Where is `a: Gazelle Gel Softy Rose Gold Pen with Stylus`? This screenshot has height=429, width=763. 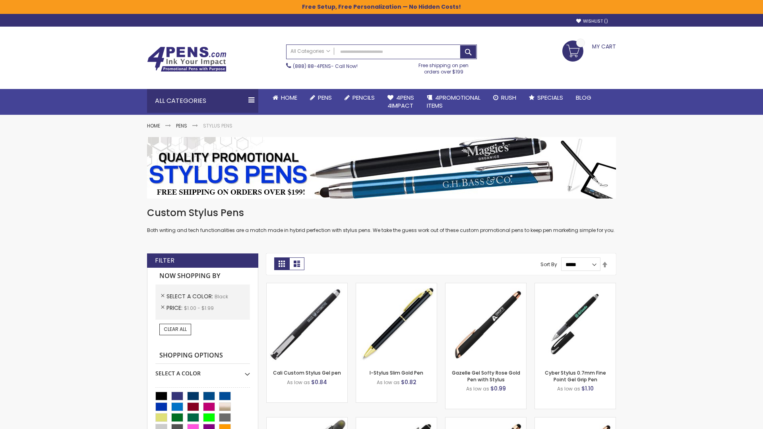
a: Gazelle Gel Softy Rose Gold Pen with Stylus is located at coordinates (486, 376).